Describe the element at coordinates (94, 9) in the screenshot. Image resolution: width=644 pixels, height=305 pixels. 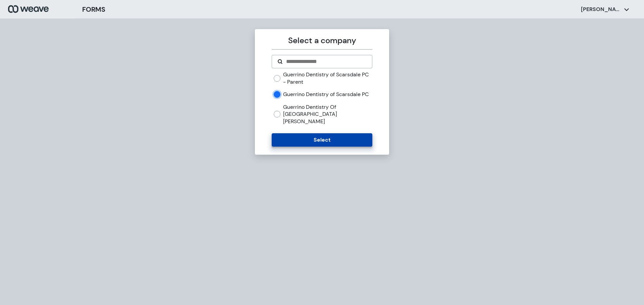
I see `h3: FORMS` at that location.